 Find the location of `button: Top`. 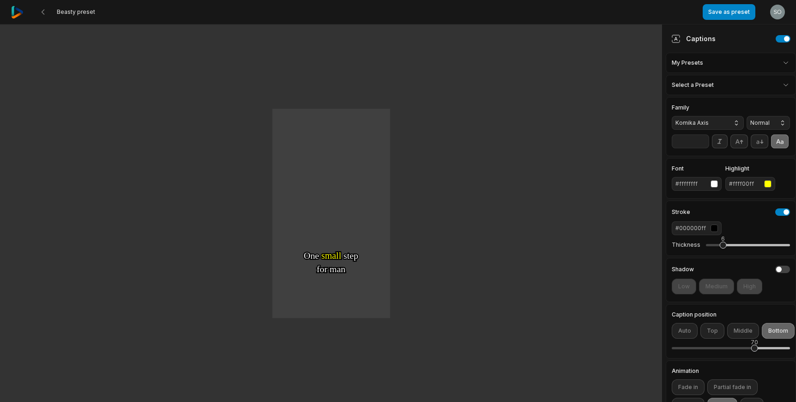

button: Top is located at coordinates (712, 331).